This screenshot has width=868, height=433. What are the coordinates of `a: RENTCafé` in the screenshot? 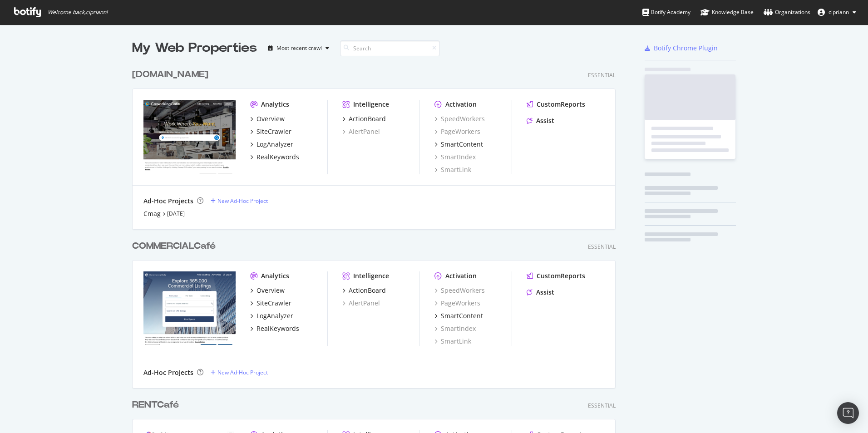 It's located at (157, 405).